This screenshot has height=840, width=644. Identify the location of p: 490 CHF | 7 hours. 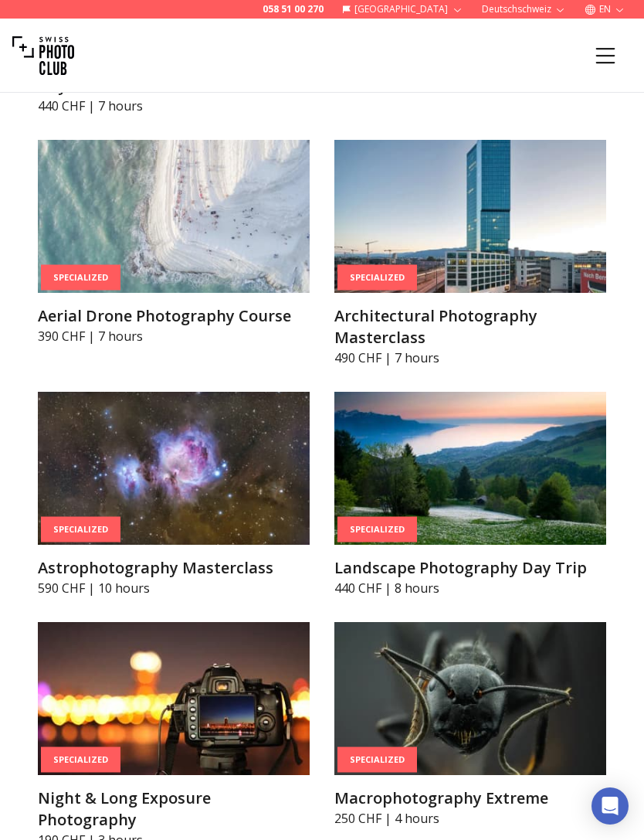
(471, 358).